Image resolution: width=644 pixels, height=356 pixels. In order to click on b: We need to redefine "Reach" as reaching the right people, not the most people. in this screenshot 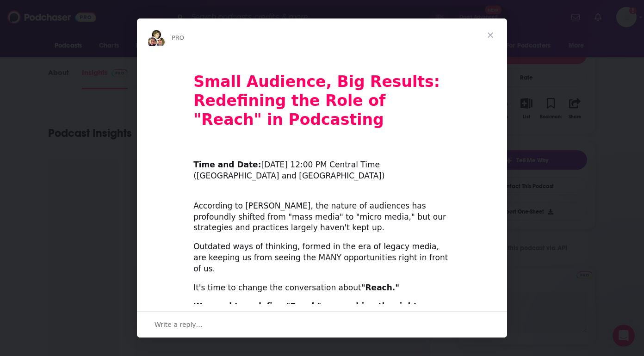, I will do `click(305, 312)`.